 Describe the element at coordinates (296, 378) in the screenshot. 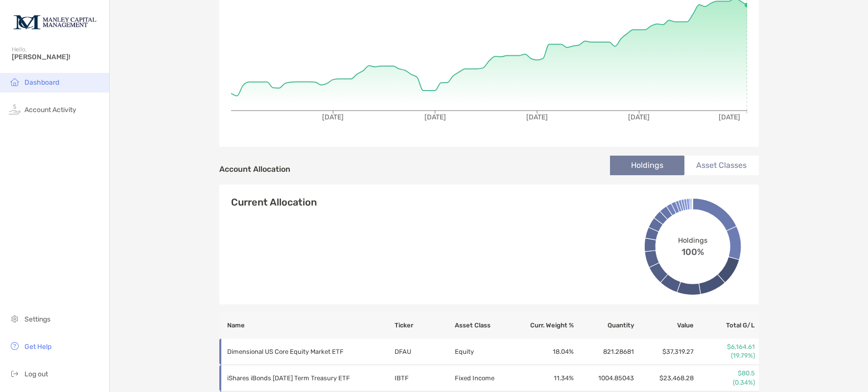

I see `p: iShares iBonds Dec 2025 Term Treasury ETF` at that location.